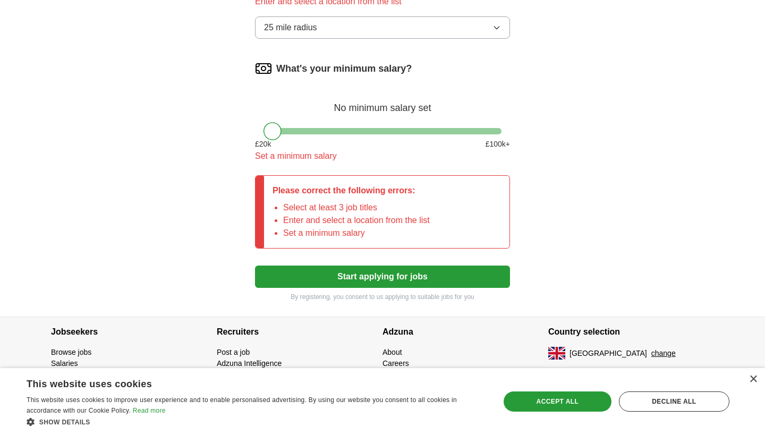  Describe the element at coordinates (674, 402) in the screenshot. I see `div: Decline all` at that location.